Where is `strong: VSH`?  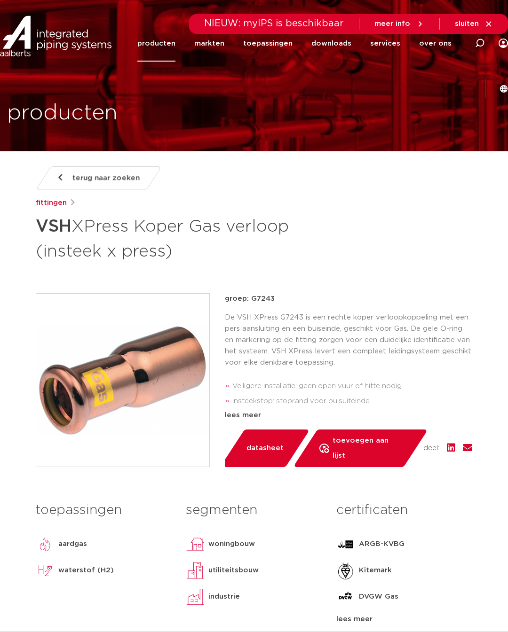
strong: VSH is located at coordinates (54, 227).